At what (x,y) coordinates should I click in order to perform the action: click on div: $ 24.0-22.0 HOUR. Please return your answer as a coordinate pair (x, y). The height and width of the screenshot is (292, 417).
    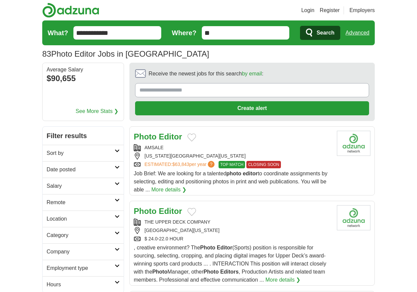
    Looking at the image, I should click on (233, 239).